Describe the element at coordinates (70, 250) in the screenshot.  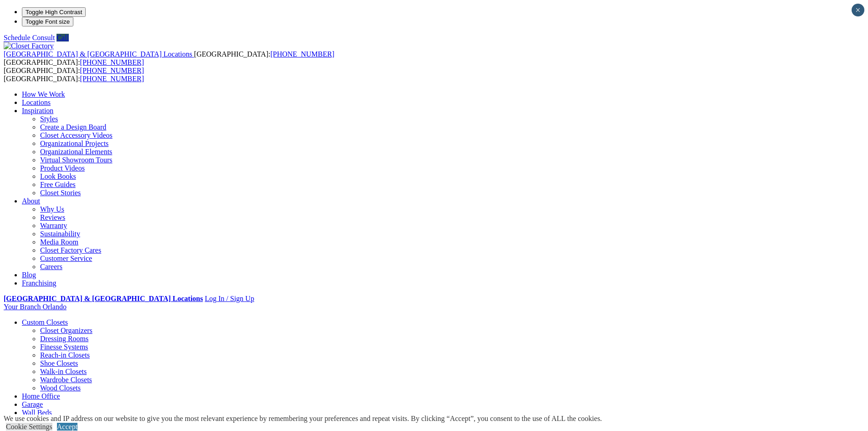
I see `a: Closet Factory Cares` at that location.